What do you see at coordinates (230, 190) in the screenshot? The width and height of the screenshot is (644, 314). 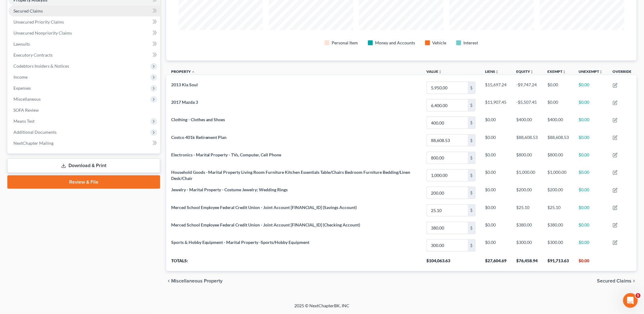 I see `span: Jewelry - Marital Property - Costume Jewelry; Wedding Rings` at bounding box center [230, 190].